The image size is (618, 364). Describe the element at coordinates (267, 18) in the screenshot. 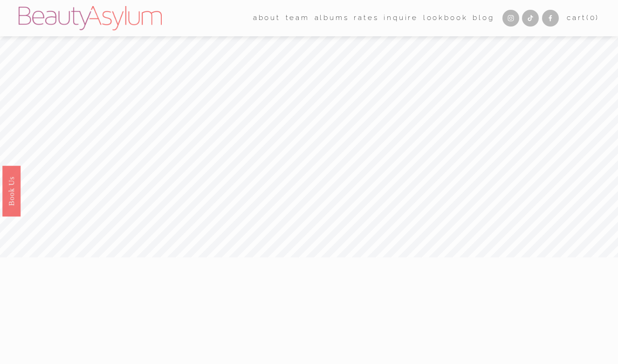

I see `span: about` at that location.